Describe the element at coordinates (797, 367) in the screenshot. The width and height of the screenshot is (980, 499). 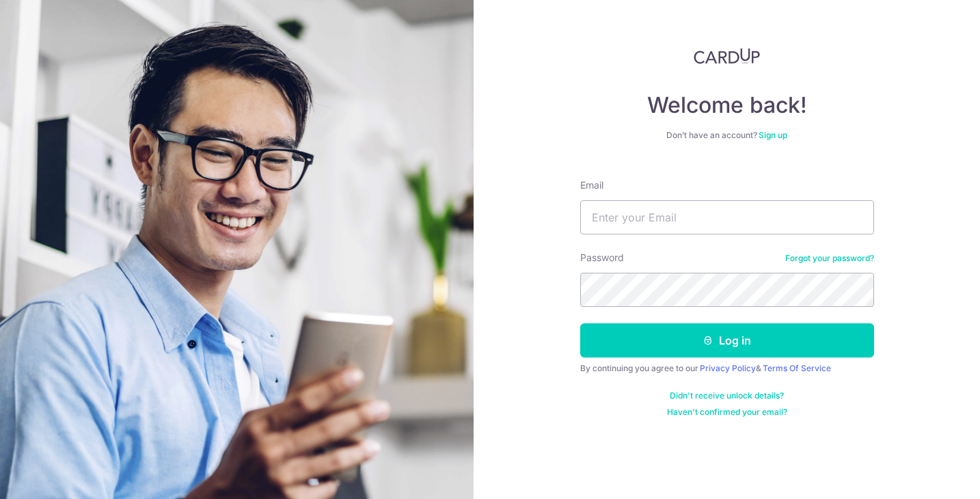
I see `a: Terms Of Service` at that location.